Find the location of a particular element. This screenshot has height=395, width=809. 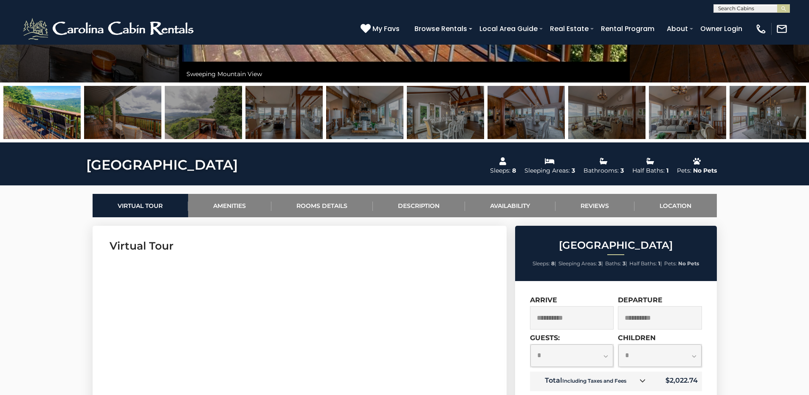

span: Baths: is located at coordinates (613, 263).